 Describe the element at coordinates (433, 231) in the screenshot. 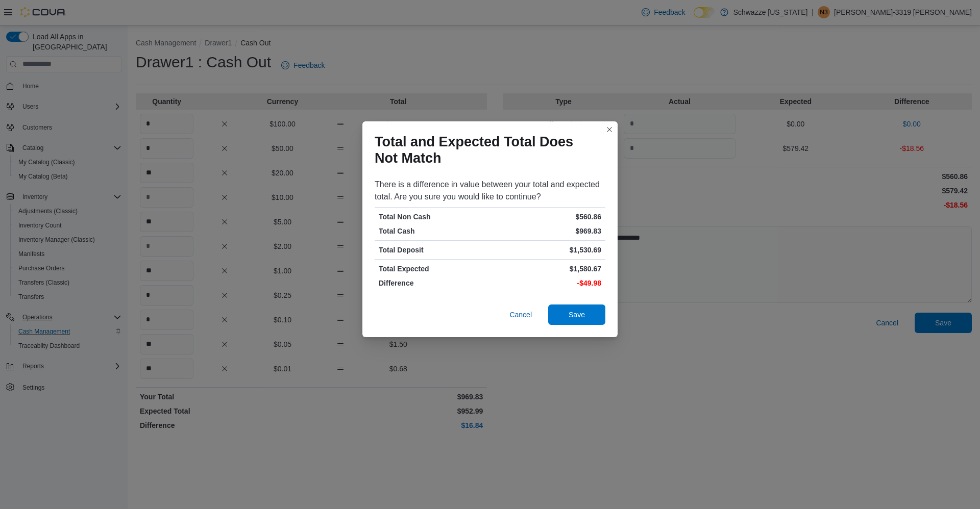

I see `p: Total Cash` at that location.